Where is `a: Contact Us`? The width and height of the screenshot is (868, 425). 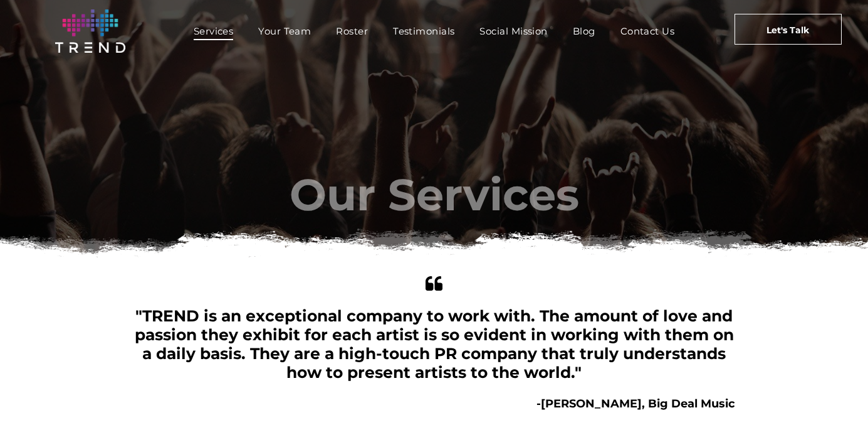
a: Contact Us is located at coordinates (648, 30).